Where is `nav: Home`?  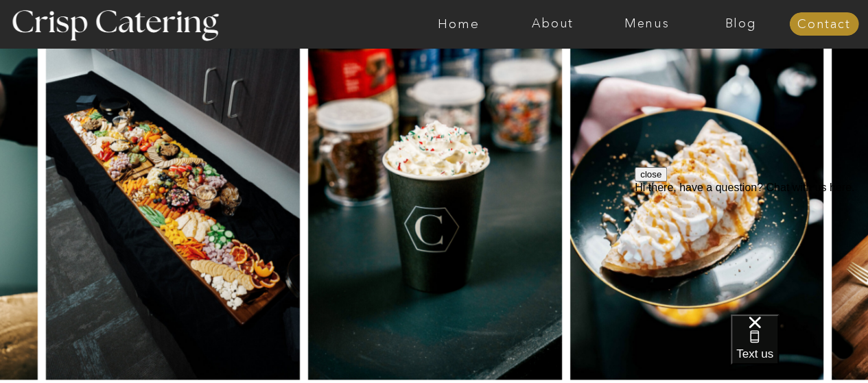 nav: Home is located at coordinates (459, 24).